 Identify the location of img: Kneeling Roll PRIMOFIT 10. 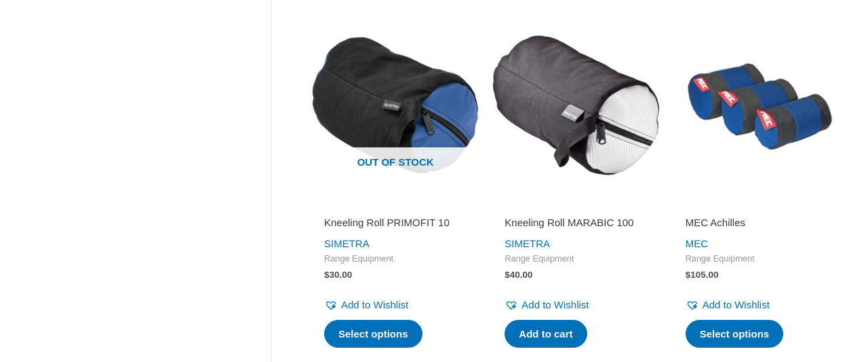
(395, 106).